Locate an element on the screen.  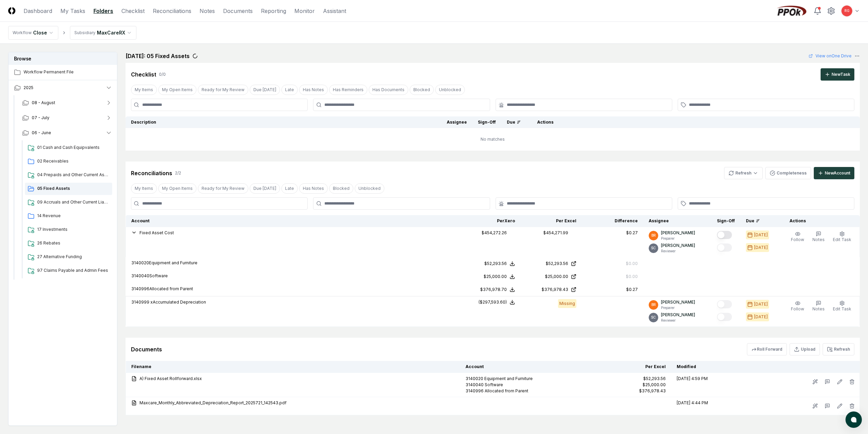
a: Maxcare_Monthly_Abbreviated_Depreciation_Report_2025721_142543.pdf is located at coordinates (293, 403).